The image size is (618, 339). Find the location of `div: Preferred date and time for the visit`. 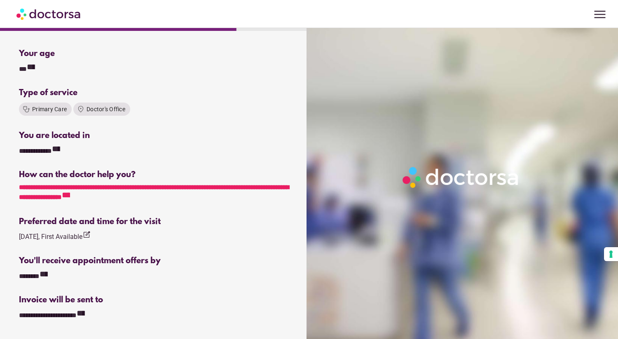

div: Preferred date and time for the visit is located at coordinates (154, 222).